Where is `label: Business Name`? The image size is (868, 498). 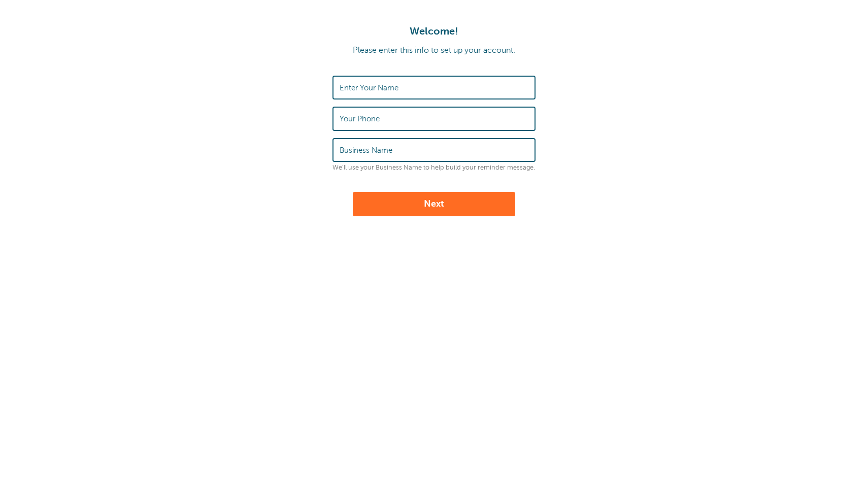 label: Business Name is located at coordinates (366, 150).